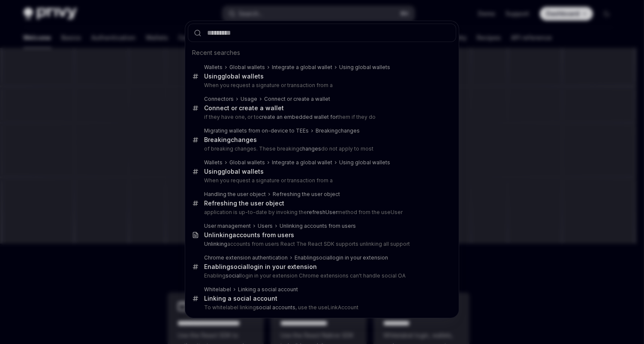 The width and height of the screenshot is (644, 344). Describe the element at coordinates (276, 308) in the screenshot. I see `b: social accounts` at that location.